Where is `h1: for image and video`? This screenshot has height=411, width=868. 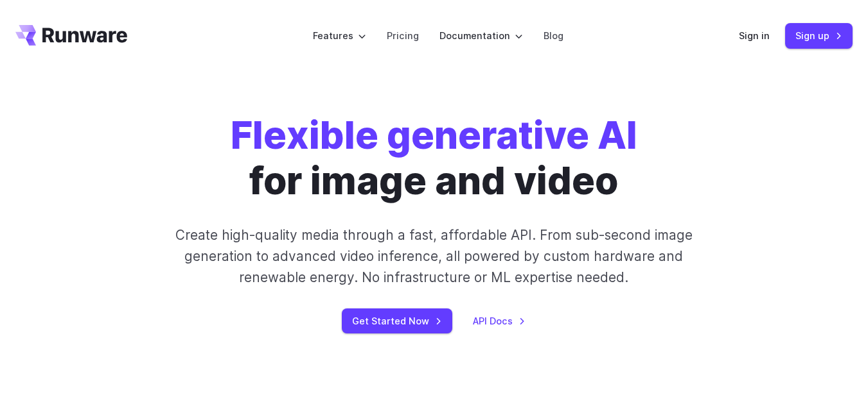 h1: for image and video is located at coordinates (434, 159).